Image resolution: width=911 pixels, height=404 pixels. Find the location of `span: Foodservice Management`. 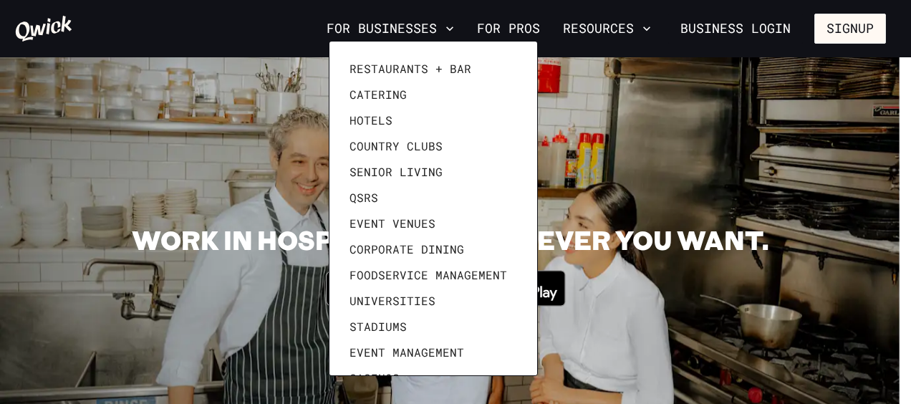

span: Foodservice Management is located at coordinates (428, 275).